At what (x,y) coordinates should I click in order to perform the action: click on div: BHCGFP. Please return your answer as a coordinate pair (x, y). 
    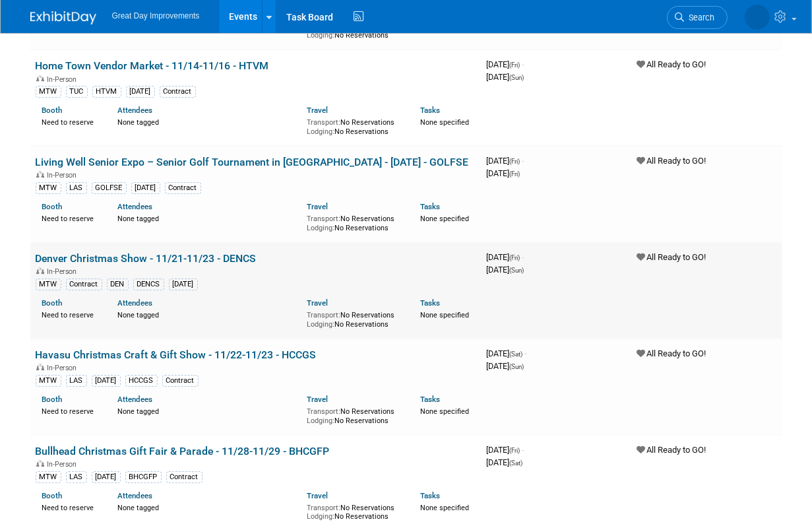
    Looking at the image, I should click on (143, 477).